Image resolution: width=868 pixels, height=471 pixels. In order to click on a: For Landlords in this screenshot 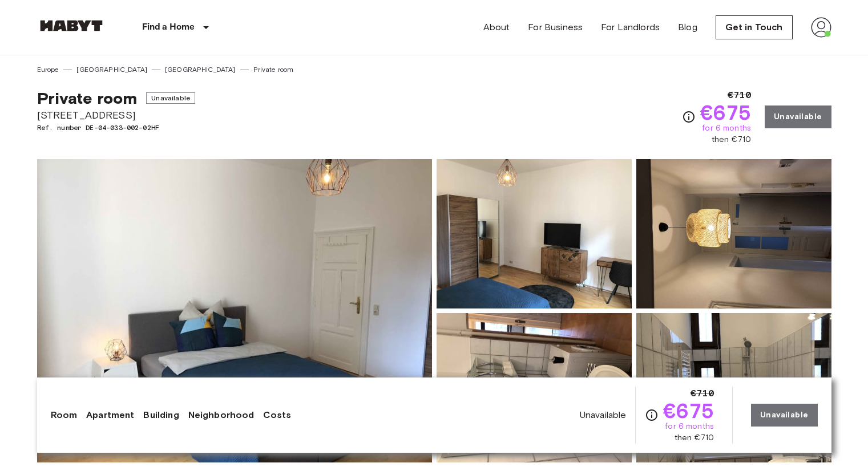, I will do `click(630, 28)`.